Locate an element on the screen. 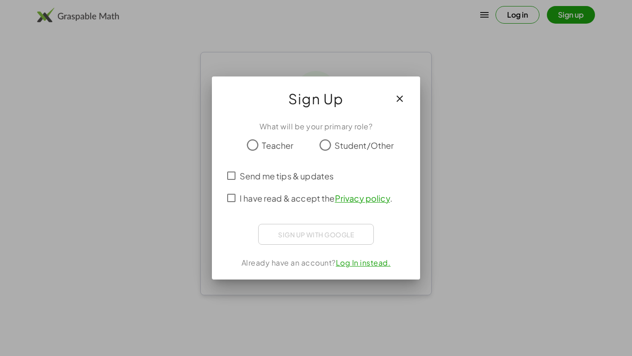 The height and width of the screenshot is (356, 632). span: Send me tips & updates is located at coordinates (287, 175).